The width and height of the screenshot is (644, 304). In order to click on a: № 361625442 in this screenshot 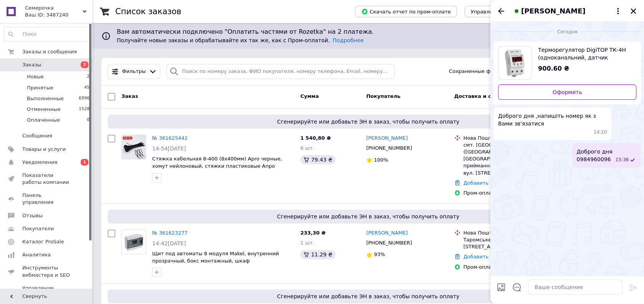, I will do `click(170, 138)`.